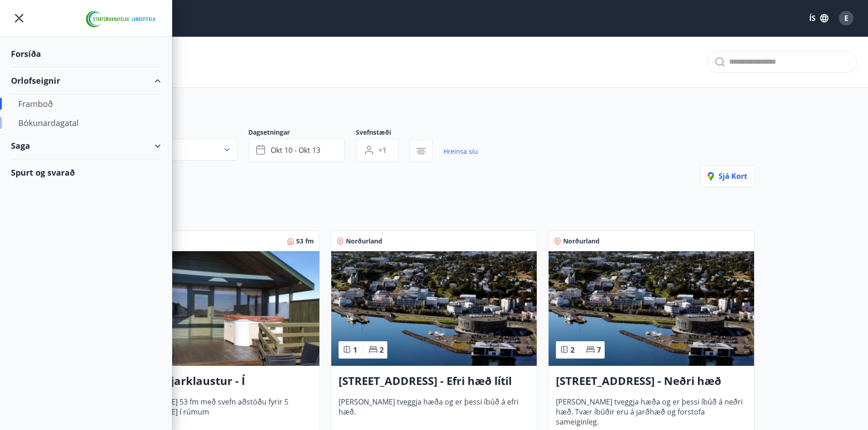 The width and height of the screenshot is (868, 430). Describe the element at coordinates (86, 54) in the screenshot. I see `div: Forsíða` at that location.